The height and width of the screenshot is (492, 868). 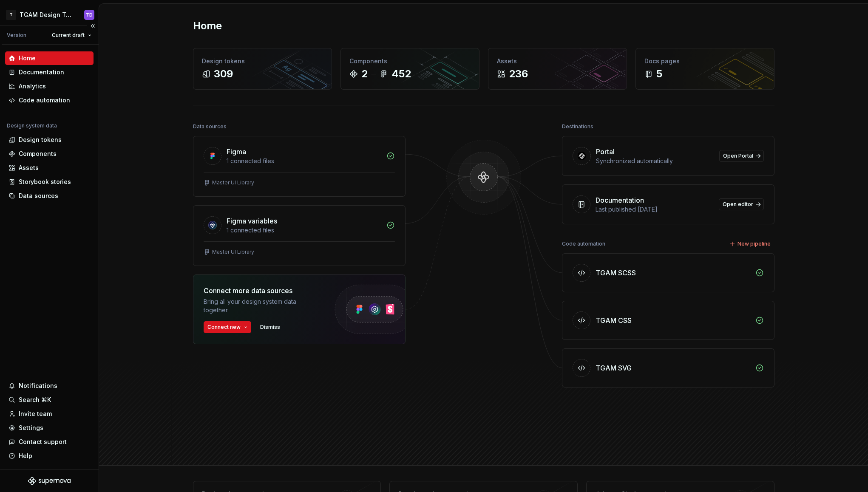 What do you see at coordinates (49, 414) in the screenshot?
I see `a: Invite team` at bounding box center [49, 414].